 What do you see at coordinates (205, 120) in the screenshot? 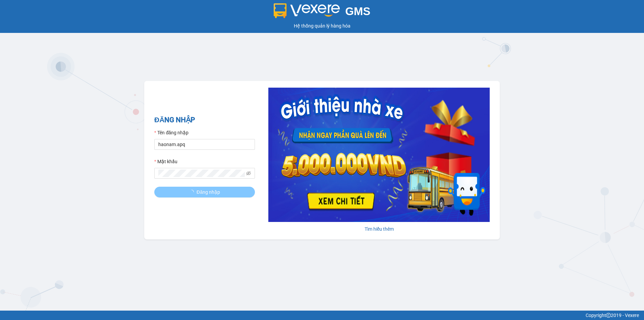
I see `h2: ĐĂNG NHẬP` at bounding box center [205, 120].